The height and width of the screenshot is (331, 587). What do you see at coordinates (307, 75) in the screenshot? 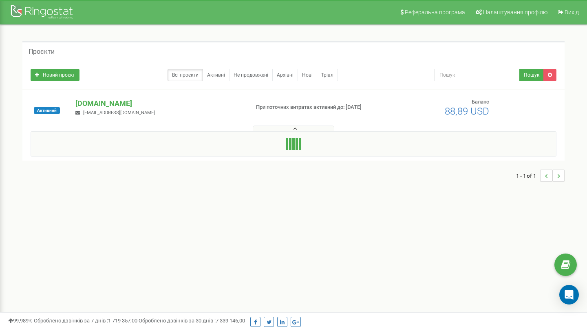
I see `a: Нові` at bounding box center [307, 75].